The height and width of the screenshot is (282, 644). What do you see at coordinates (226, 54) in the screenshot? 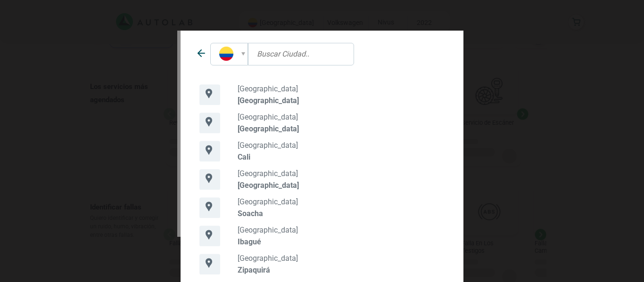
I see `img: Flag of COLOMBIA` at bounding box center [226, 54].